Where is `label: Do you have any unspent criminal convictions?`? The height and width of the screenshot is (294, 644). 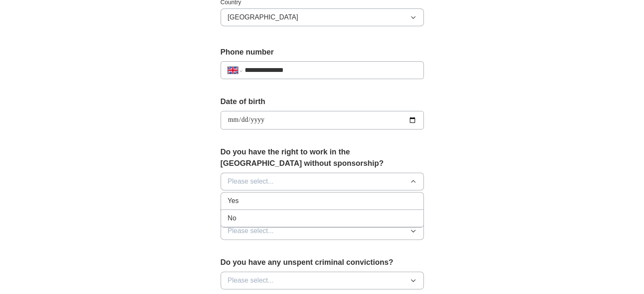 label: Do you have any unspent criminal convictions? is located at coordinates (322, 262).